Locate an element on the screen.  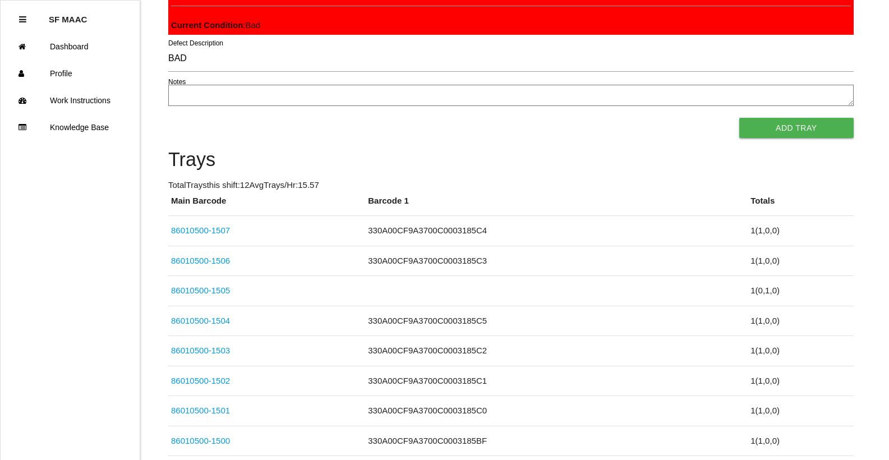
p: SF MAAC is located at coordinates (68, 15).